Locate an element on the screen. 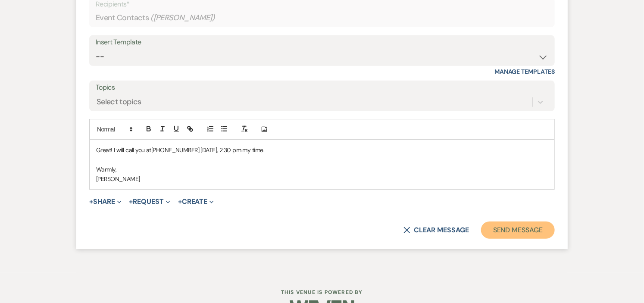 This screenshot has width=644, height=303. span: Warmly, is located at coordinates (106, 170).